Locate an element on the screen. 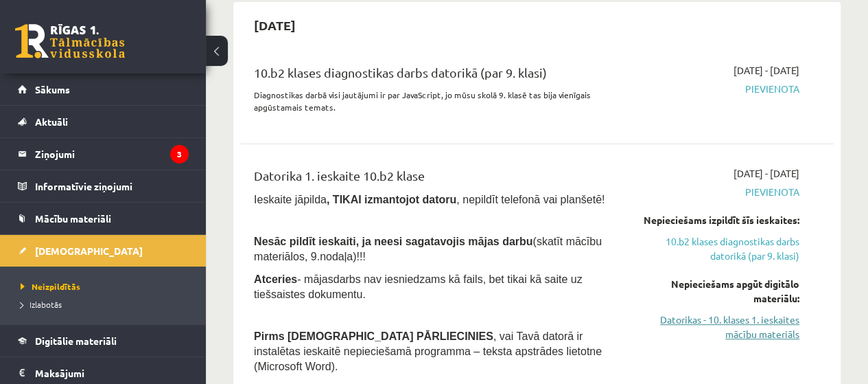  span: Nesāc pildīt ieskaiti, ja neesi sagatavojis mājas darbu is located at coordinates (393, 241).